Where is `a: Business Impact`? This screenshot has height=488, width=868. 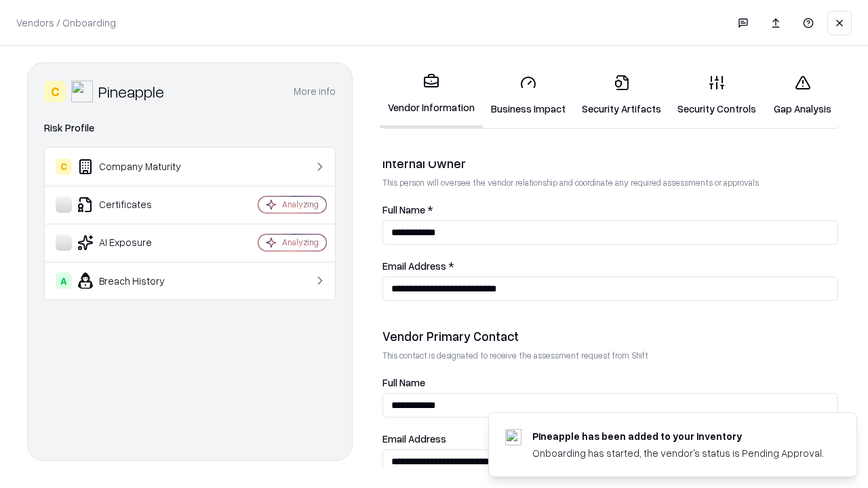
a: Business Impact is located at coordinates (528, 95).